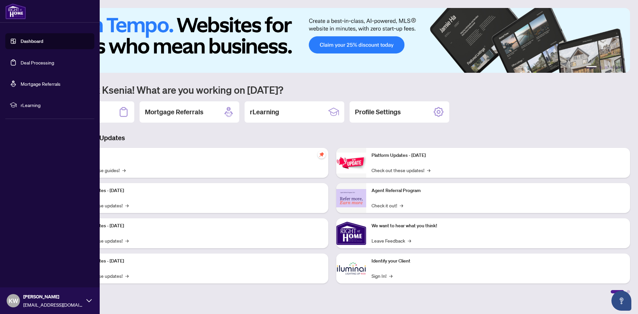 The width and height of the screenshot is (638, 314). Describe the element at coordinates (378, 112) in the screenshot. I see `h2: Profile Settings` at that location.